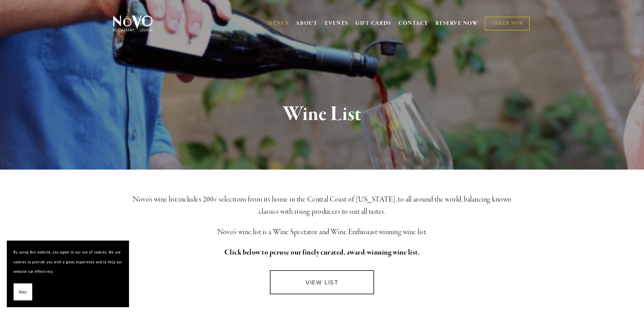 Image resolution: width=644 pixels, height=314 pixels. I want to click on section: Cookie banner, so click(68, 274).